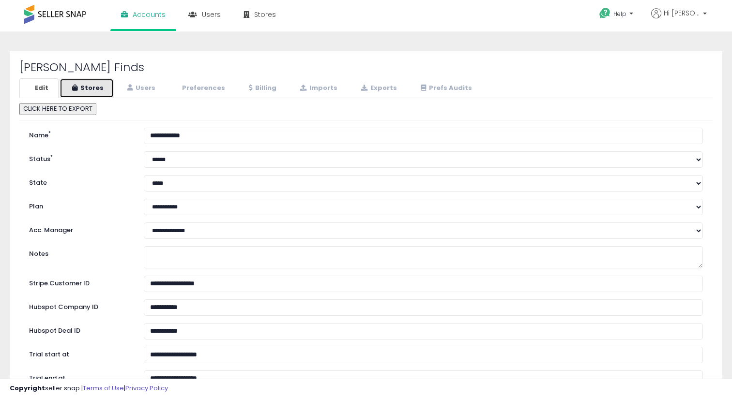  I want to click on strong: Copyright, so click(27, 388).